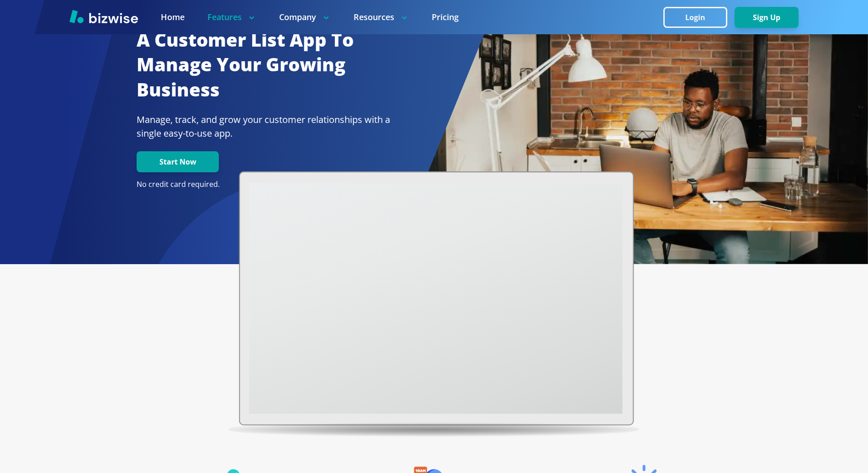 This screenshot has height=473, width=868. Describe the element at coordinates (695, 17) in the screenshot. I see `button: Login` at that location.